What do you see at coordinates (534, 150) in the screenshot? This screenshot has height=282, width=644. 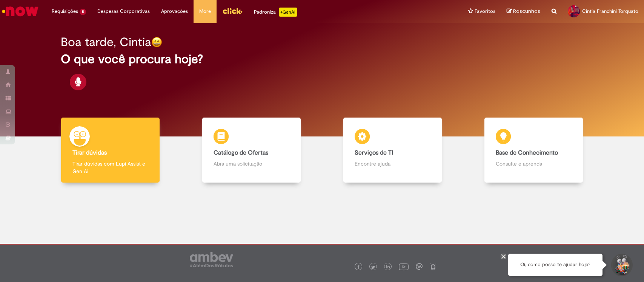 I see `a: Base de Conhecimento Consulte e aprenda` at bounding box center [534, 150].